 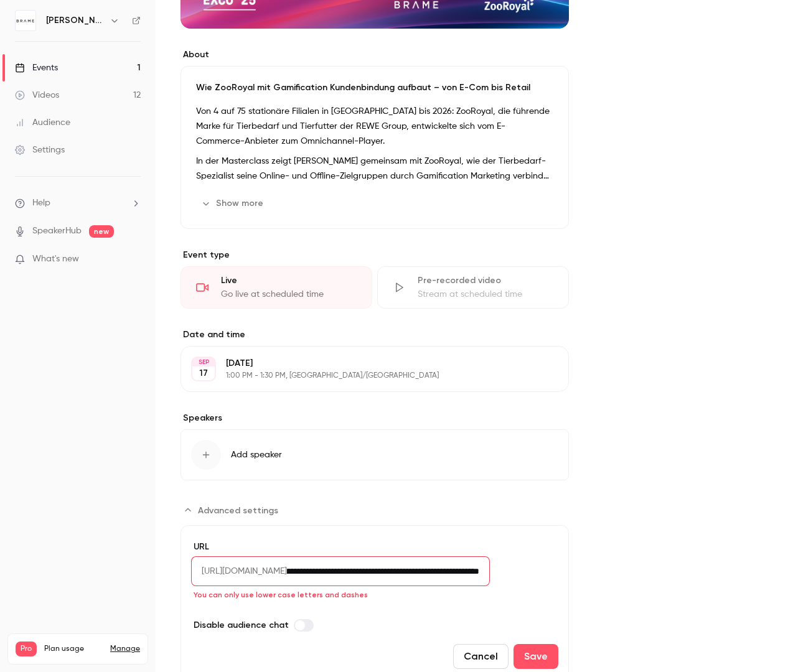 I want to click on a: Manage, so click(x=125, y=649).